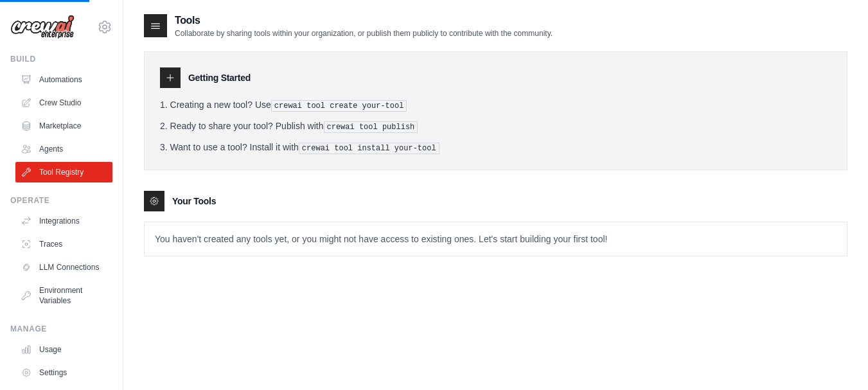  I want to click on h2: Tools, so click(364, 21).